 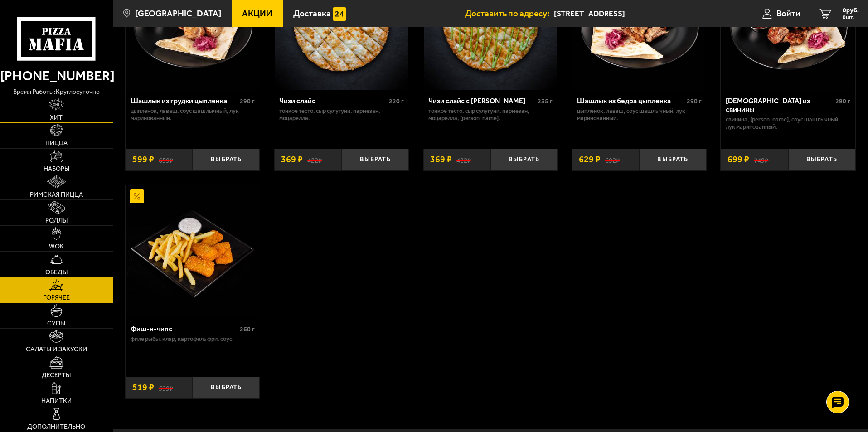 What do you see at coordinates (56, 143) in the screenshot?
I see `span: Пицца` at bounding box center [56, 143].